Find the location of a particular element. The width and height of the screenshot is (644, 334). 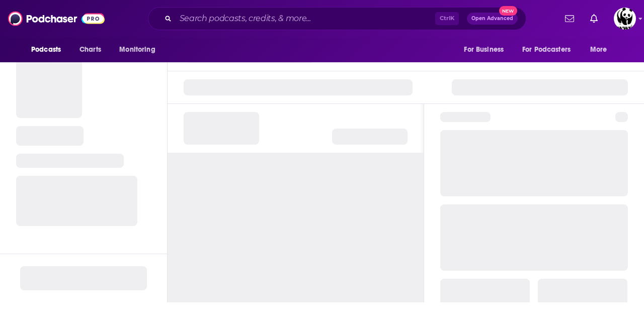

span: More is located at coordinates (599, 50).